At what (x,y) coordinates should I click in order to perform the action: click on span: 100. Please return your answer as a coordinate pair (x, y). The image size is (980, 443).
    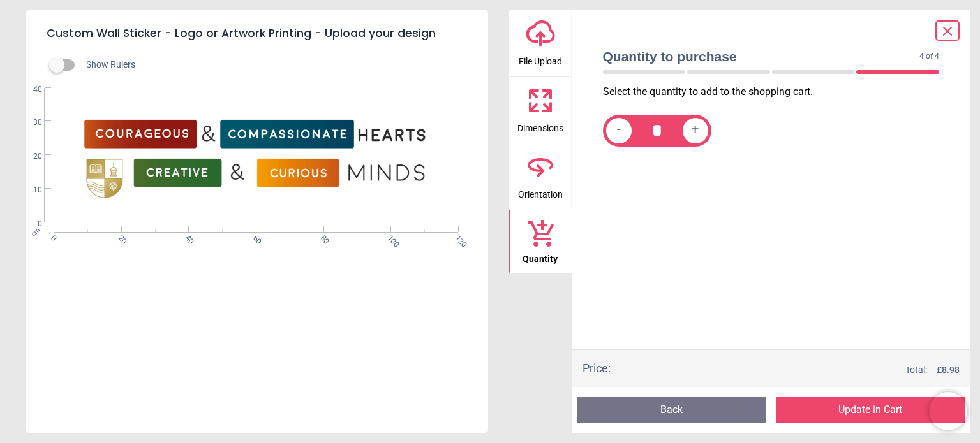
    Looking at the image, I should click on (388, 237).